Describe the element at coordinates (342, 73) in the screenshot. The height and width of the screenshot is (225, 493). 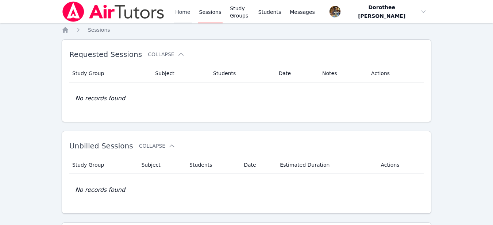
I see `th: Notes` at that location.